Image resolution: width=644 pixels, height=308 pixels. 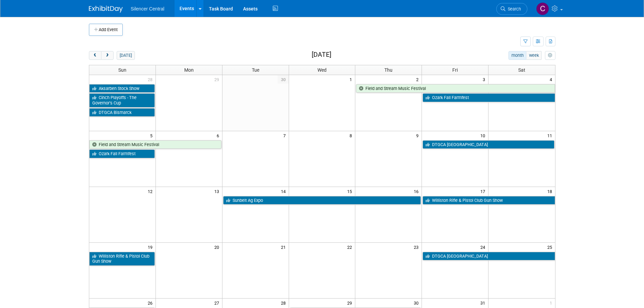 What do you see at coordinates (388, 70) in the screenshot?
I see `span: Thu` at bounding box center [388, 70].